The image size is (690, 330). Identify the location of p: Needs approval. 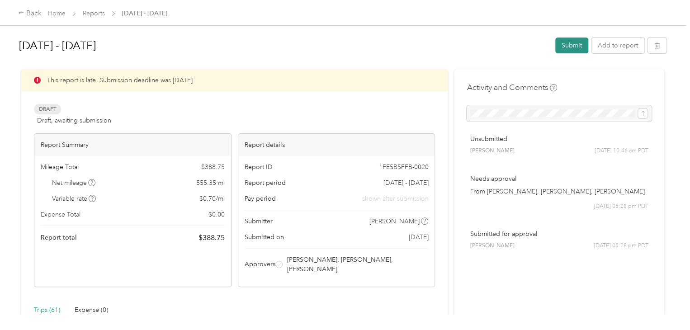
(559, 179).